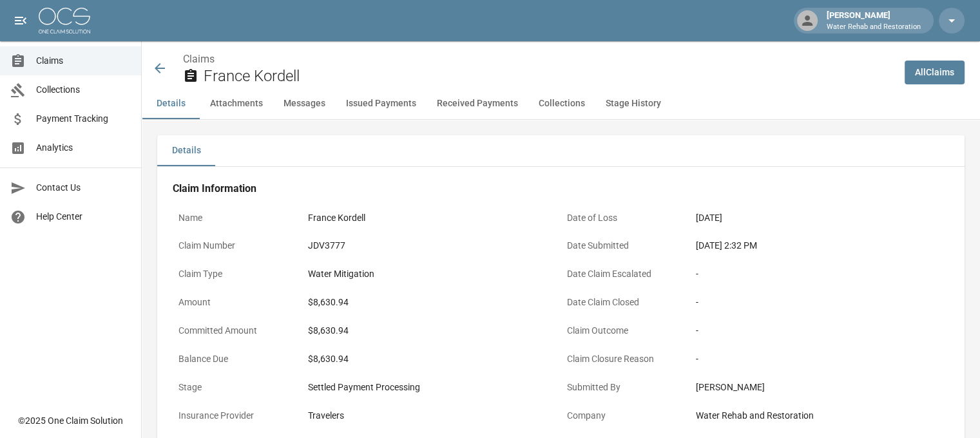 Image resolution: width=980 pixels, height=438 pixels. What do you see at coordinates (83, 217) in the screenshot?
I see `span: Help Center` at bounding box center [83, 217].